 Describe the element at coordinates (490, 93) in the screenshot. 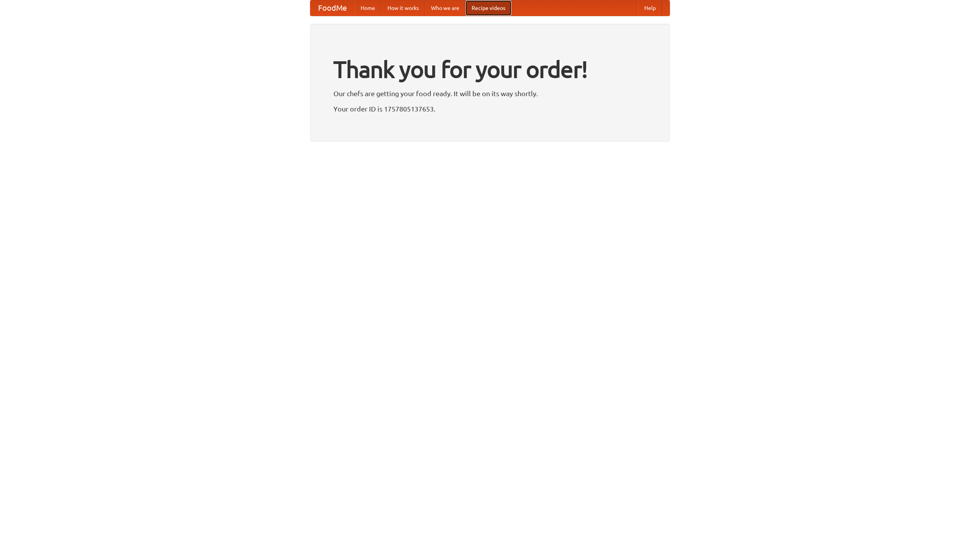

I see `p: Our chefs are getting your food ready. It will be on its way shortly.` at that location.